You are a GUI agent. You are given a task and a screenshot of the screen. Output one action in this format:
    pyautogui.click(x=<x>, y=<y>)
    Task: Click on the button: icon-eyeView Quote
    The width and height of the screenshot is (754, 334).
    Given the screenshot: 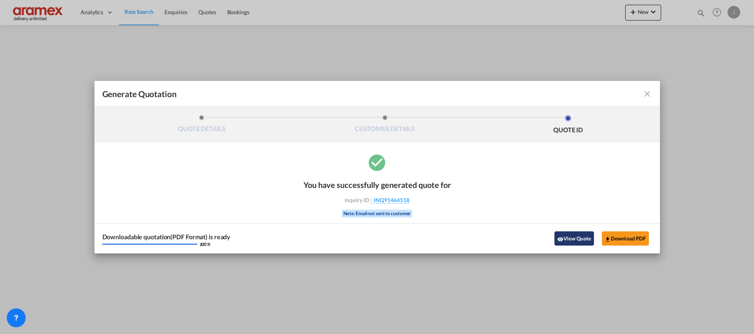 What is the action you would take?
    pyautogui.click(x=574, y=239)
    